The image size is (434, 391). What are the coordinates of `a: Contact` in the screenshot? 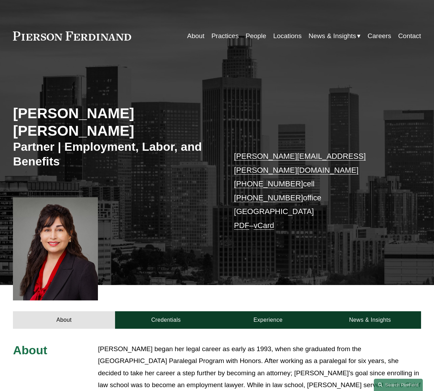 It's located at (409, 36).